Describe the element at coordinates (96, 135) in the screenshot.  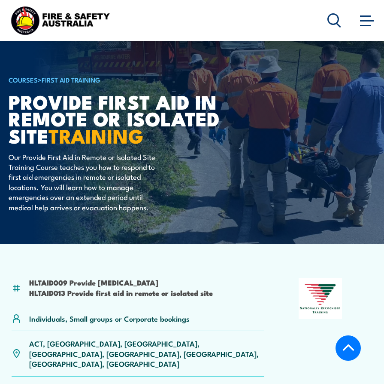
I see `strong: TRAINING` at that location.